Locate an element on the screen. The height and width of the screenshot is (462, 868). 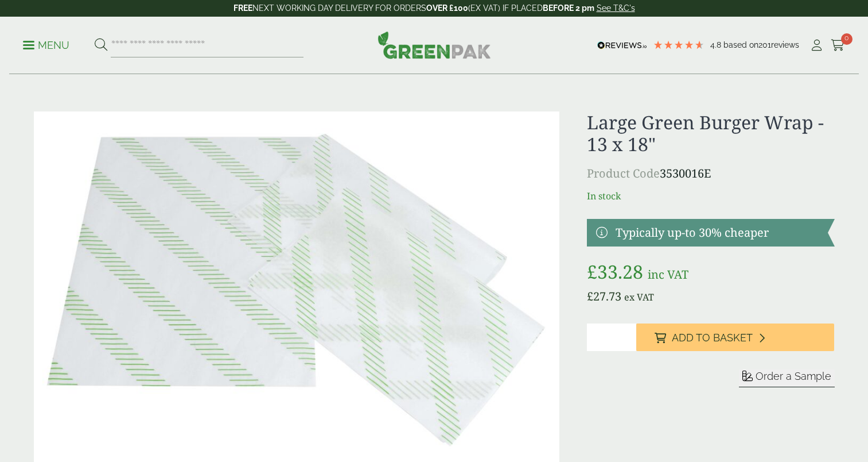
p: In stock is located at coordinates (710, 196).